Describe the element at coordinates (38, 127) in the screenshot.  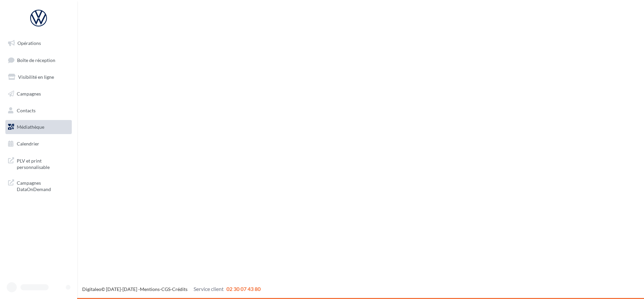
I see `a: Médiathèque` at that location.